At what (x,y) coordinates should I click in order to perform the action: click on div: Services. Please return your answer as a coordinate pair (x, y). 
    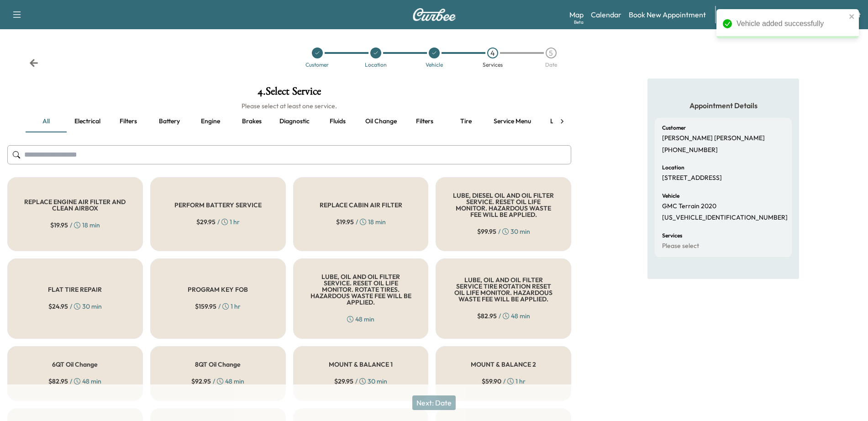
    Looking at the image, I should click on (493, 65).